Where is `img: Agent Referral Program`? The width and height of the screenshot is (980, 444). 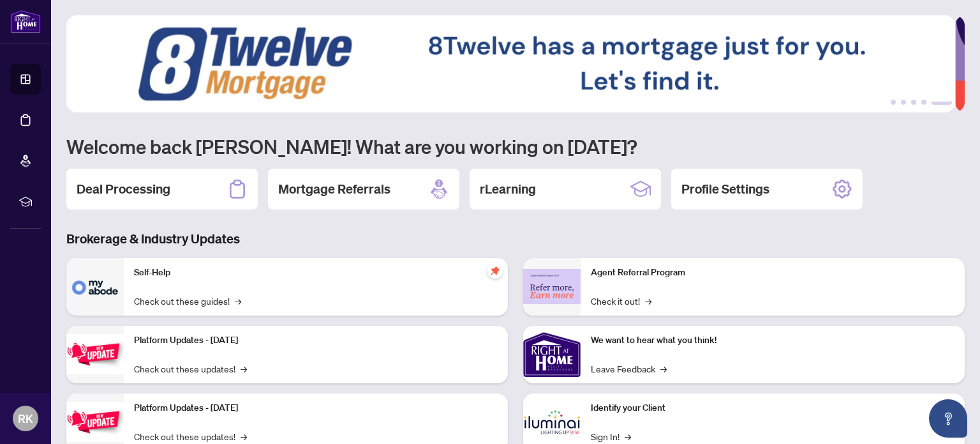 img: Agent Referral Program is located at coordinates (552, 286).